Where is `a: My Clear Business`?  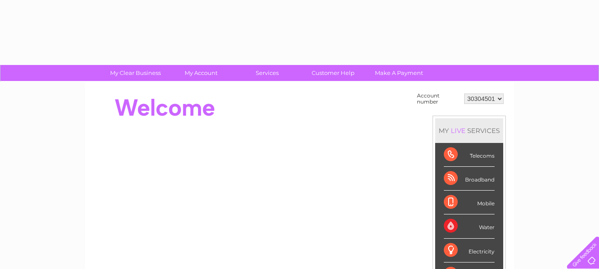
a: My Clear Business is located at coordinates (135, 73).